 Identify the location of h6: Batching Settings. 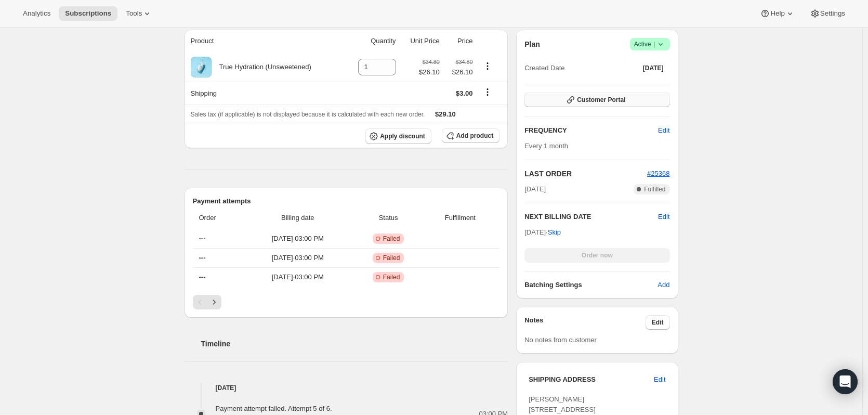
(591, 285).